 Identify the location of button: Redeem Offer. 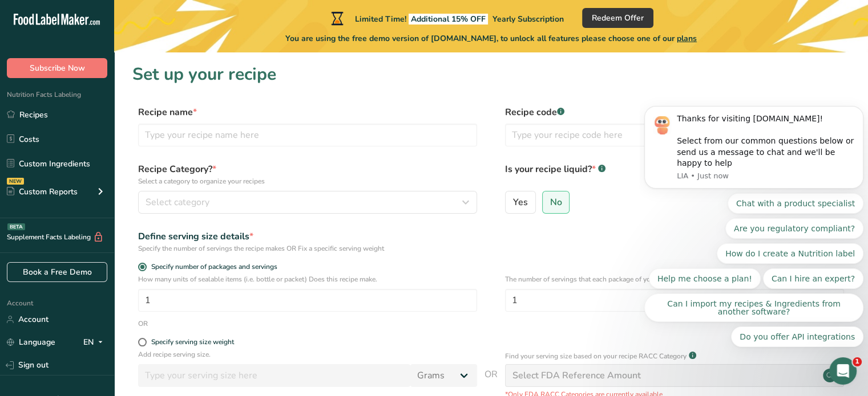
(617, 18).